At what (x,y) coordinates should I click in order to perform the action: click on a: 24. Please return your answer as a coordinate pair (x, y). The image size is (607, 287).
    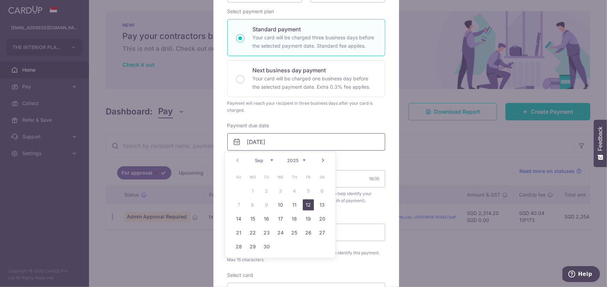
    Looking at the image, I should click on (281, 233).